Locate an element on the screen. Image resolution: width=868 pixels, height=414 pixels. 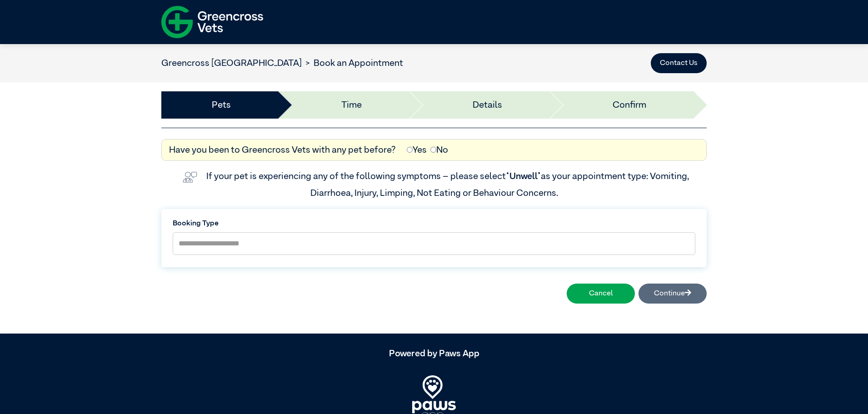
span: “Unwell” is located at coordinates (523, 176).